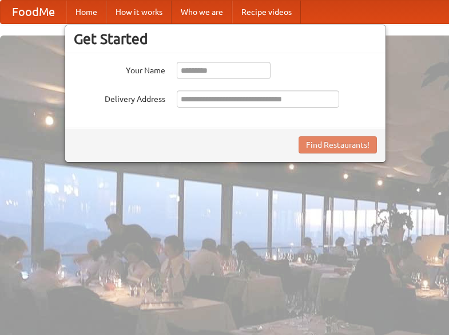 The image size is (449, 335). What do you see at coordinates (338, 145) in the screenshot?
I see `button: Find Restaurants!` at bounding box center [338, 145].